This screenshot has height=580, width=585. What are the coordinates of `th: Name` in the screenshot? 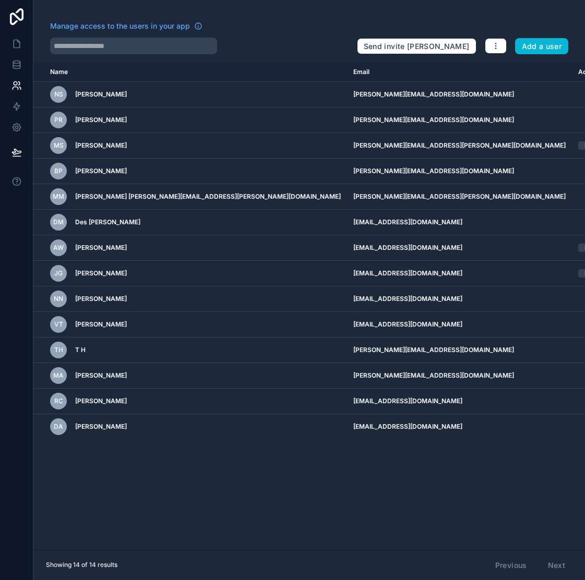 It's located at (190, 72).